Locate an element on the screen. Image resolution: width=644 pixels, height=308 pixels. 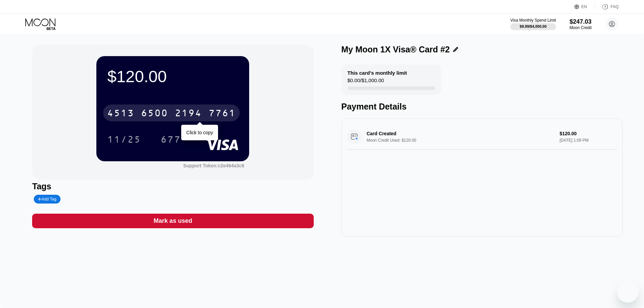
div: 4513 is located at coordinates (121, 114).